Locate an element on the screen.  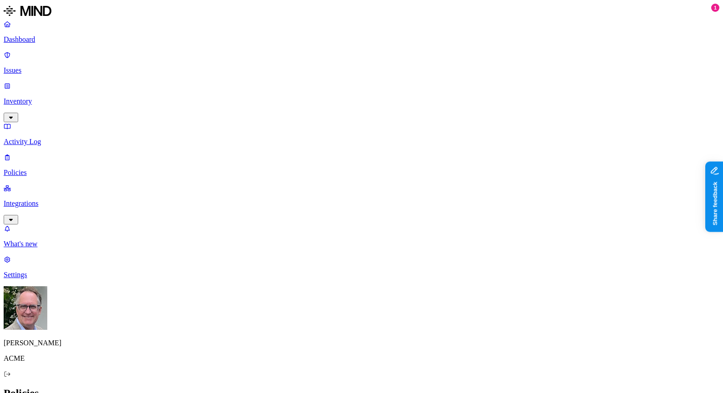
p: Dashboard is located at coordinates (361, 40).